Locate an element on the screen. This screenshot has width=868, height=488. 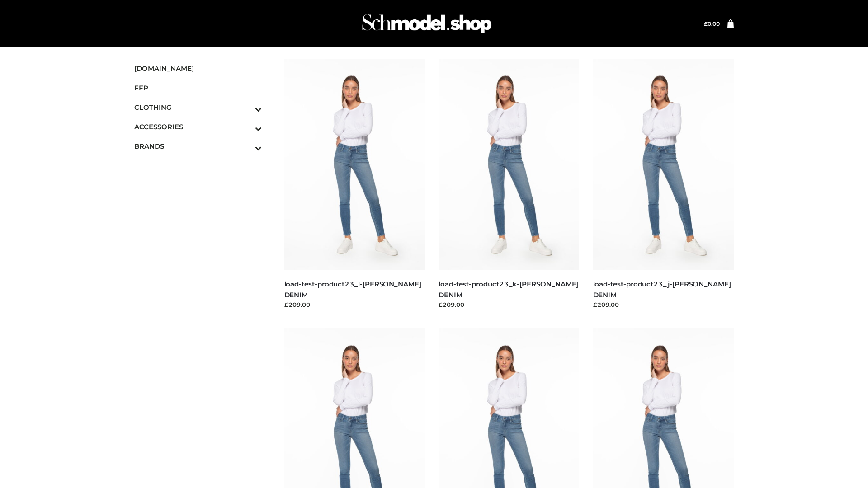
bdi: 0.00 is located at coordinates (711, 24).